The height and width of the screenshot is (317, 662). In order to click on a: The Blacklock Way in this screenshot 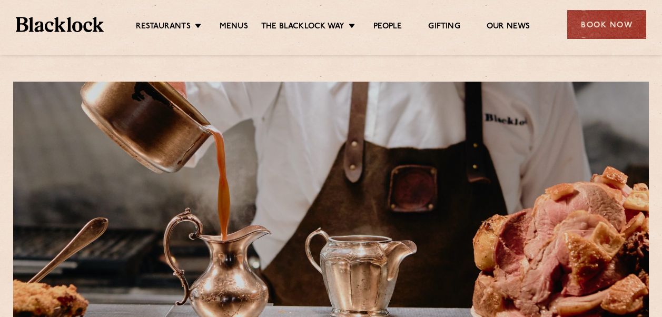, I will do `click(303, 27)`.